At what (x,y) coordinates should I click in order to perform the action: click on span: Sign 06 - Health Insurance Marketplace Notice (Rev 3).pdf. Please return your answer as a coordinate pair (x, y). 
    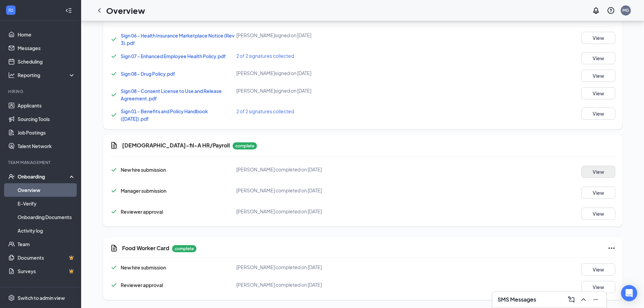
    Looking at the image, I should click on (178, 39).